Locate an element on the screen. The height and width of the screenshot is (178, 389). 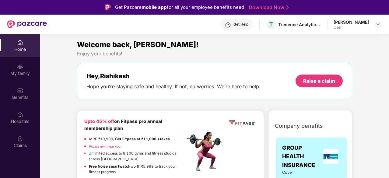
a: Fitpass gym near you is located at coordinates (105, 147).